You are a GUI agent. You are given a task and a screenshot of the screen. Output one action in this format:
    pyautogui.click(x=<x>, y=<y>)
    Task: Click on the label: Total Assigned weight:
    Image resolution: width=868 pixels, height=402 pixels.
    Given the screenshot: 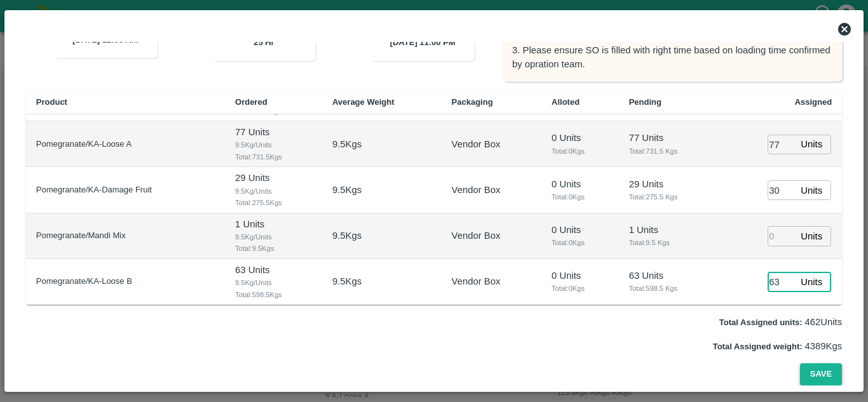 What is the action you would take?
    pyautogui.click(x=757, y=347)
    